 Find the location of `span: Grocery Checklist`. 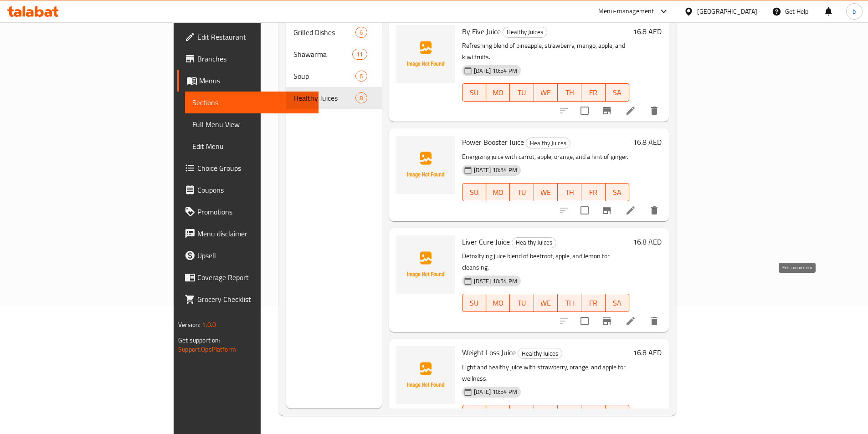

span: Grocery Checklist is located at coordinates (254, 299).